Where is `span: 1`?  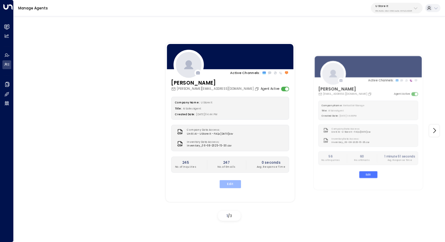
span: 1 is located at coordinates (227, 215).